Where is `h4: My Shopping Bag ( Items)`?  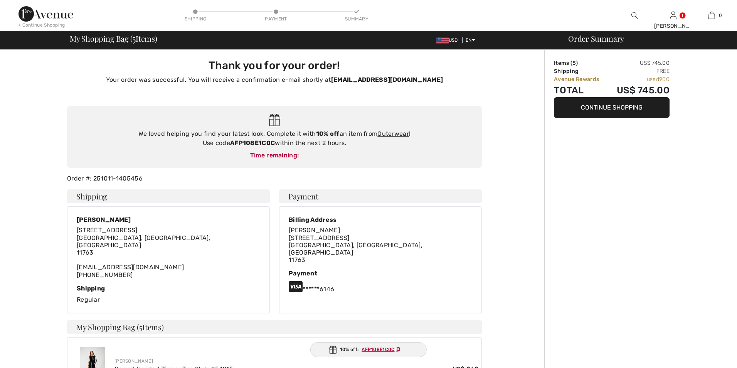 h4: My Shopping Bag ( Items) is located at coordinates (275, 327).